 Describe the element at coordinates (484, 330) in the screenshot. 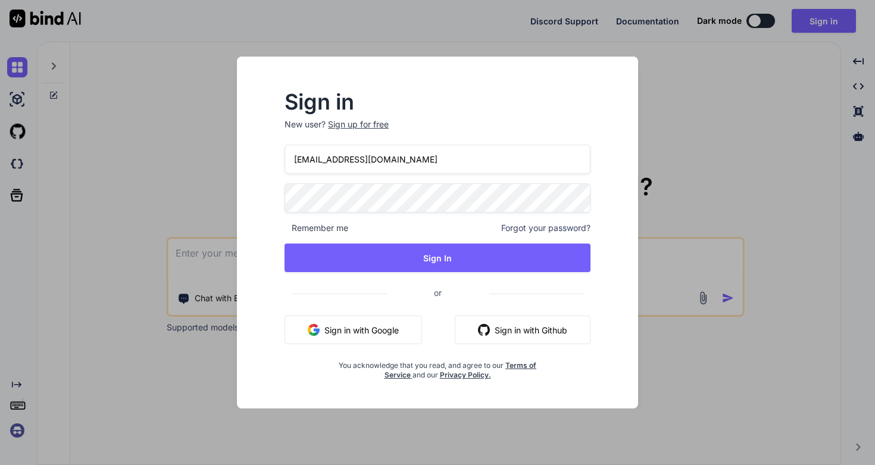

I see `img: github` at that location.